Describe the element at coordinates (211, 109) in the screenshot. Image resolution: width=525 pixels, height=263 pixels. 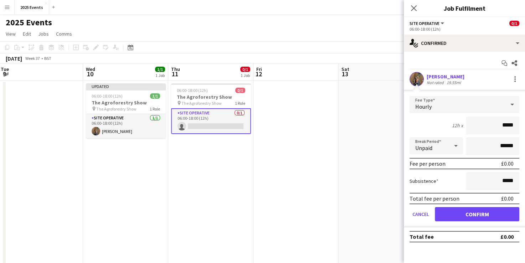
I see `div: 06:00-18:00 (12h)0/1The Agroforestry Show The Agroforestry Show1 RoleSite Operative0/106:00-18:00...` at that location.